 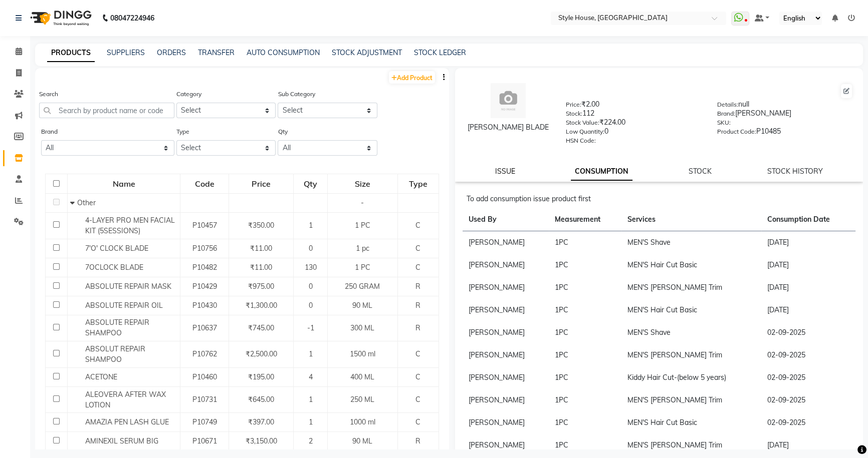 What do you see at coordinates (125, 399) in the screenshot?
I see `span: ALEOVERA AFTER WAX LOTION` at bounding box center [125, 399].